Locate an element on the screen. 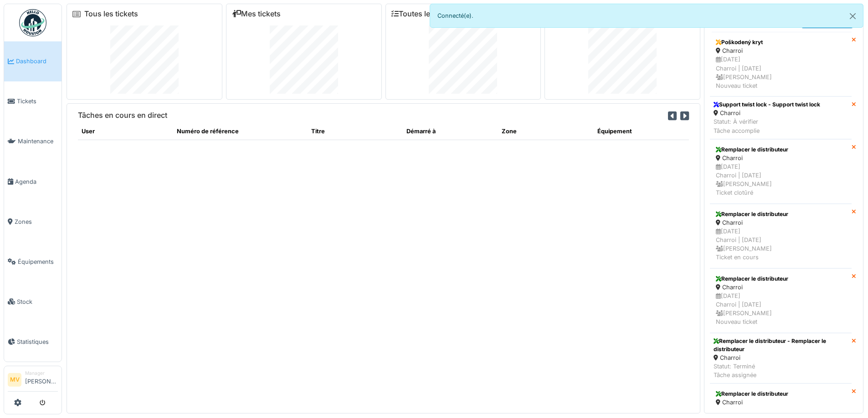 The width and height of the screenshot is (868, 418). a: Zones is located at coordinates (33, 222).